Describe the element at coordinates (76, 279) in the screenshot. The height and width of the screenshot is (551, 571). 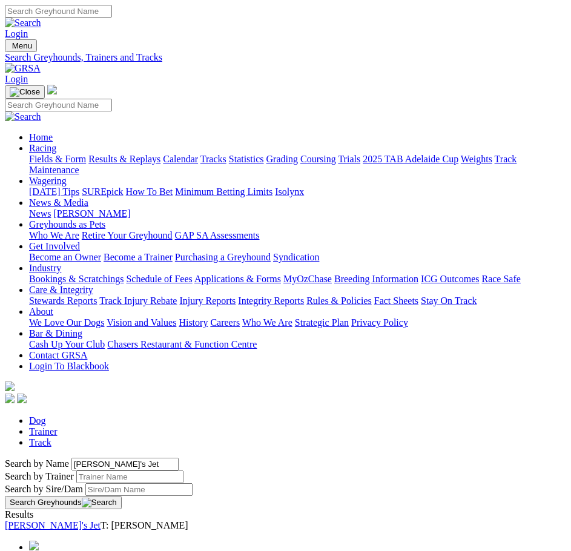
I see `a: Bookings & Scratchings` at that location.